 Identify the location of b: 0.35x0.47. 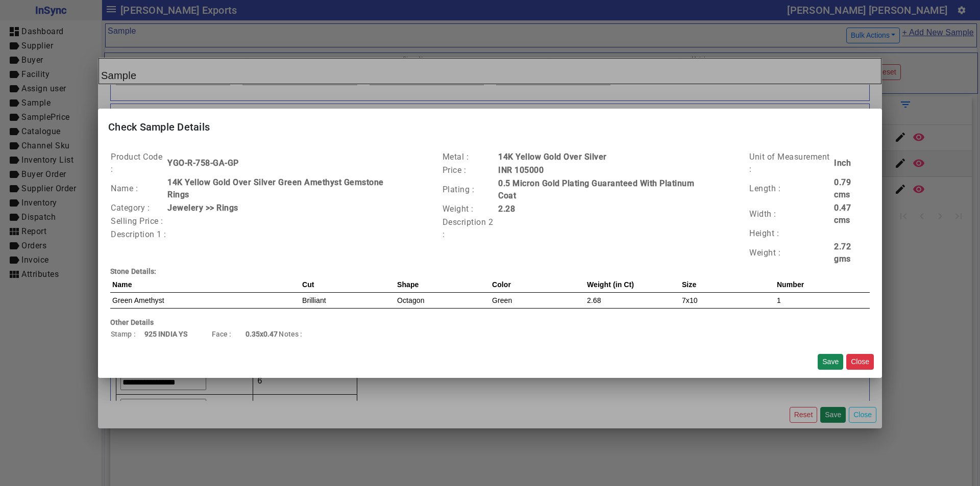
(262, 334).